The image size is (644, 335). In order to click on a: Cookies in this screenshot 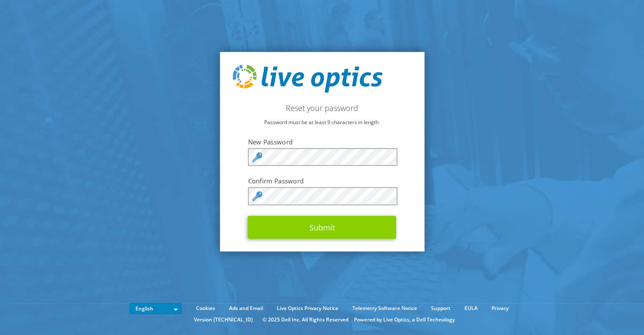, I will do `click(205, 308)`.